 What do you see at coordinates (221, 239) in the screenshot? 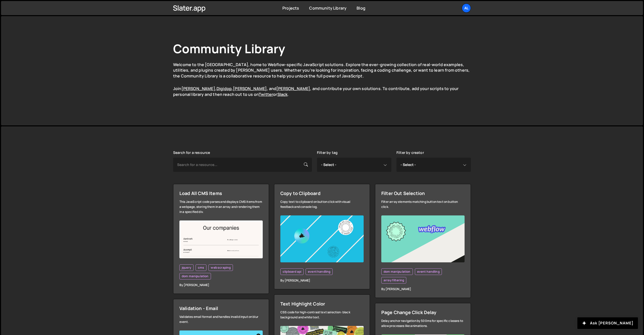
I see `a: Load All CMS Items This JavaScript code parses and displays CMS items from a webpage, storing the...` at bounding box center [221, 239].